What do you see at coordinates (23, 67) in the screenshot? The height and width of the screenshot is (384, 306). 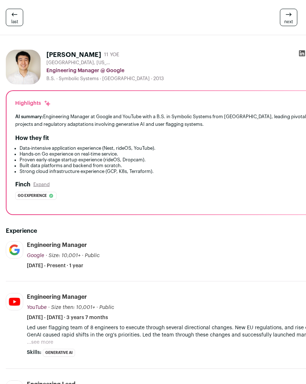 I see `img: 464e2510d9787b5378e8513f51bfc7ee16ef3a279e843ed5275acab4d7d2f16a` at bounding box center [23, 67].